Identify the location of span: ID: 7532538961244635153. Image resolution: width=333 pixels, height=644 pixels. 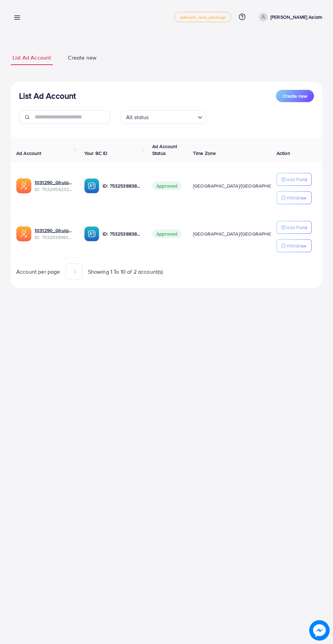
(54, 237).